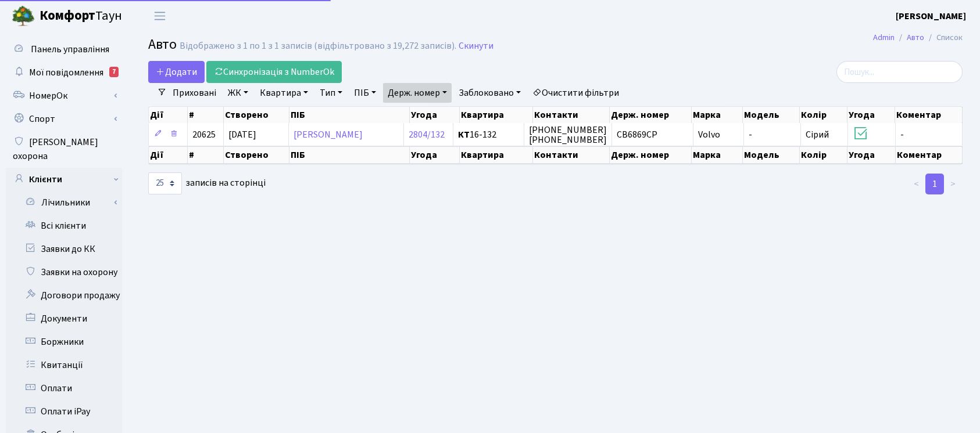  I want to click on span: 16-132, so click(488, 134).